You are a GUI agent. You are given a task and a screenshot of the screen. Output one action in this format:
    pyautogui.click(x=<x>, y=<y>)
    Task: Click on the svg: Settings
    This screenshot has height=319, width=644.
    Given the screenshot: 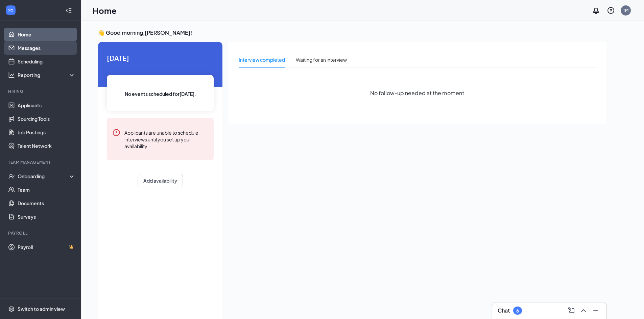 What is the action you would take?
    pyautogui.click(x=11, y=309)
    